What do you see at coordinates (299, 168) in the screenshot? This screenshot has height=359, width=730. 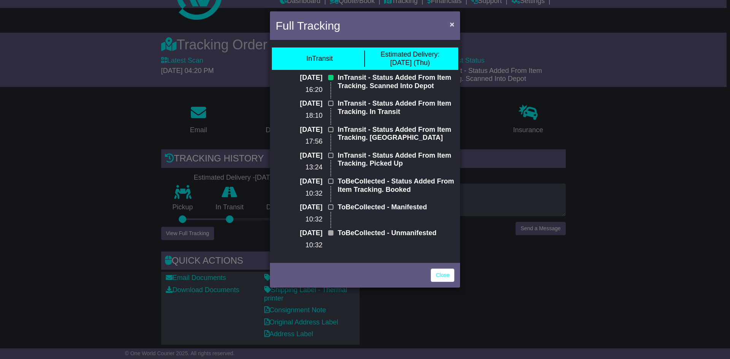 I see `p: 13:24` at bounding box center [299, 168].